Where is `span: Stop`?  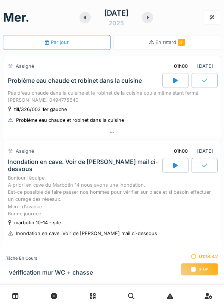 span: Stop is located at coordinates (203, 269).